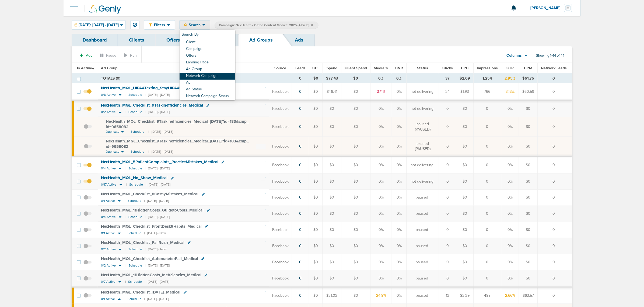 The image size is (644, 307). Describe the element at coordinates (173, 40) in the screenshot. I see `a: Offers` at that location.